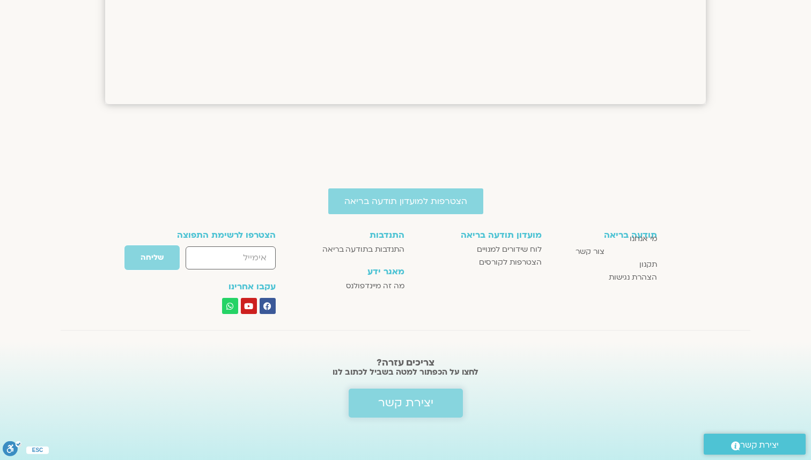  I want to click on a: הצטרפות לקורסים, so click(478, 262).